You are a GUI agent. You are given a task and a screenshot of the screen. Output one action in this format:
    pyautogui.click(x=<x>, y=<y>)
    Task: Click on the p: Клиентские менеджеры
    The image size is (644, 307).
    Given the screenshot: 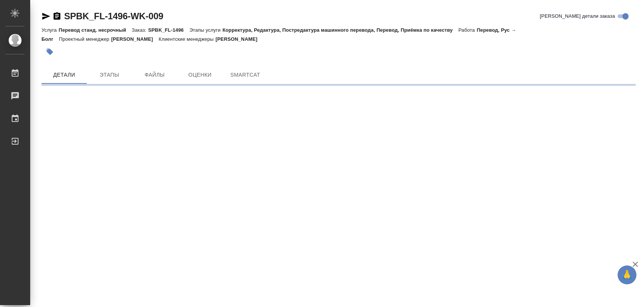 What is the action you would take?
    pyautogui.click(x=187, y=39)
    